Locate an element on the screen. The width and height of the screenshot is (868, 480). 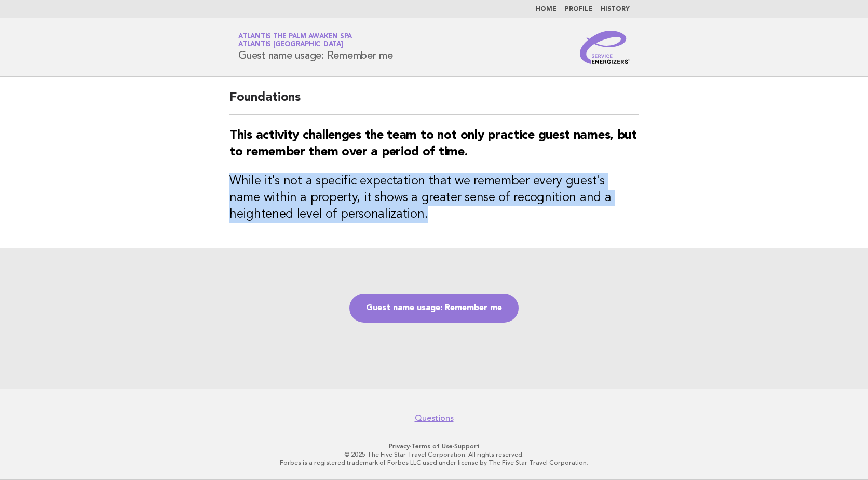
p: Forbes is a registered trademark of Forbes LLC used under license by The Five Star Travel Corpora... is located at coordinates (434, 463).